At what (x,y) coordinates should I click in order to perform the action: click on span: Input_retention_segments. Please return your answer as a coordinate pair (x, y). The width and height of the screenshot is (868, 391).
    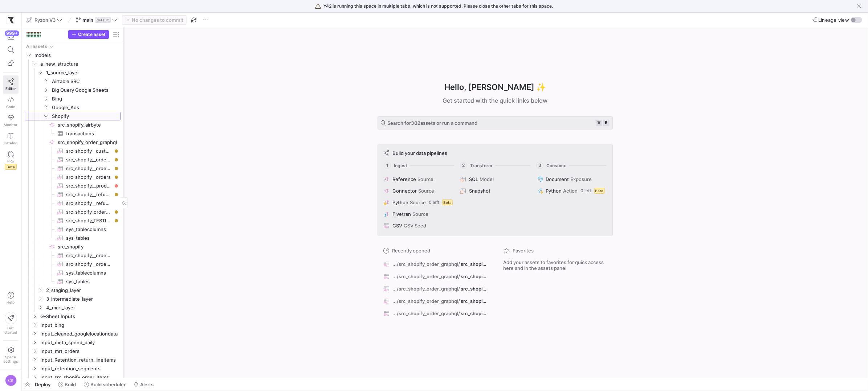
    Looking at the image, I should click on (80, 369).